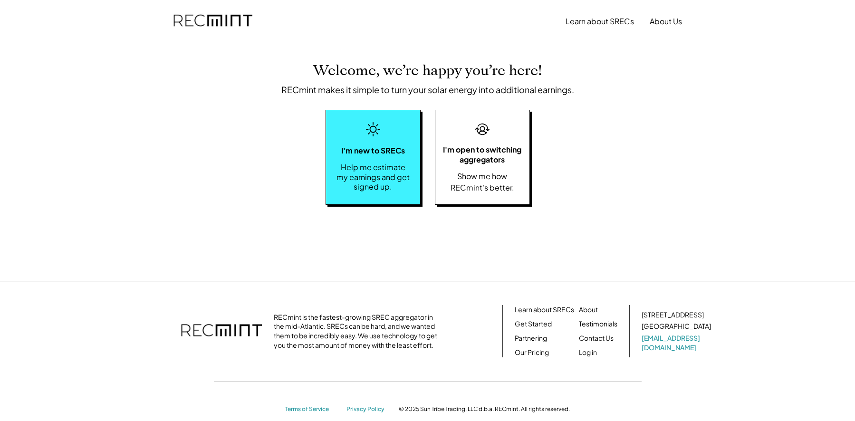 Image resolution: width=855 pixels, height=421 pixels. I want to click on a: Our Pricing, so click(532, 353).